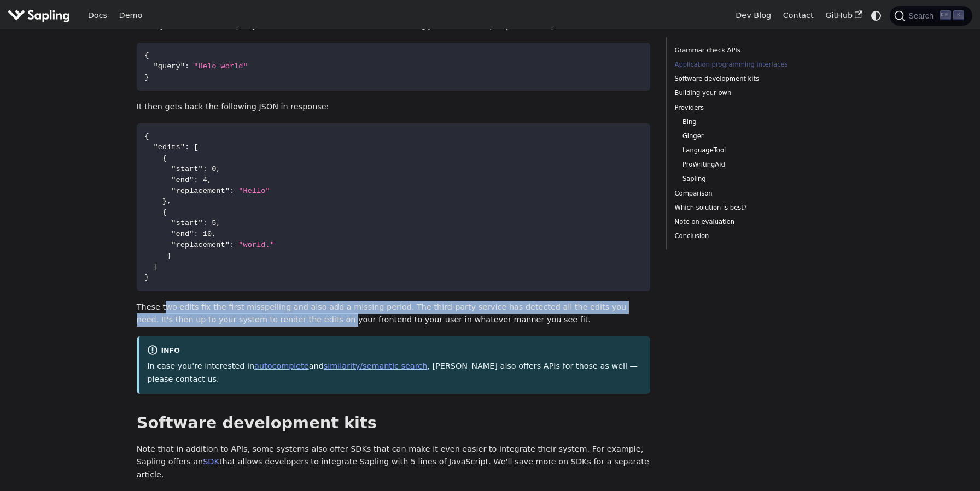  What do you see at coordinates (751, 136) in the screenshot?
I see `a: Ginger` at bounding box center [751, 136].